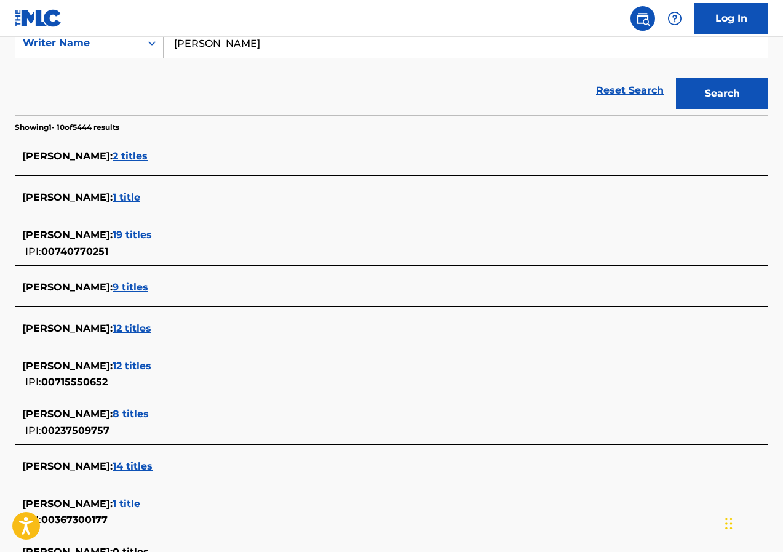  I want to click on span: 19 titles, so click(132, 234).